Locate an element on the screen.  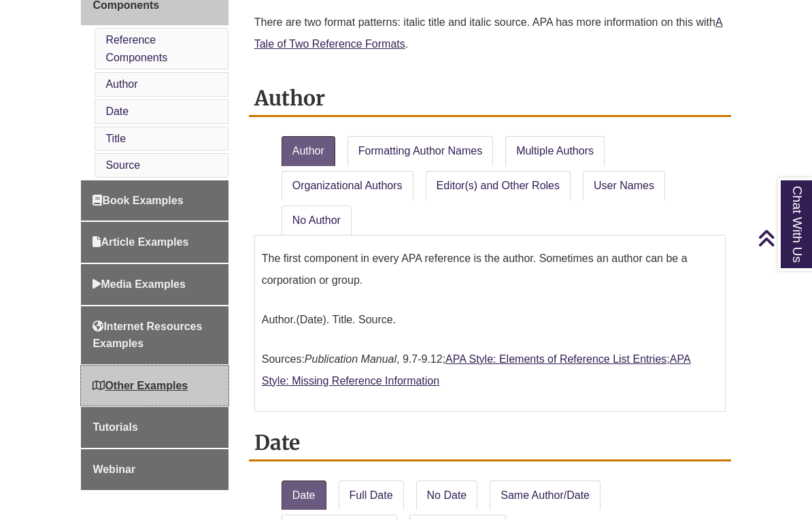
span: Internet Resources Examples is located at coordinates (147, 335).